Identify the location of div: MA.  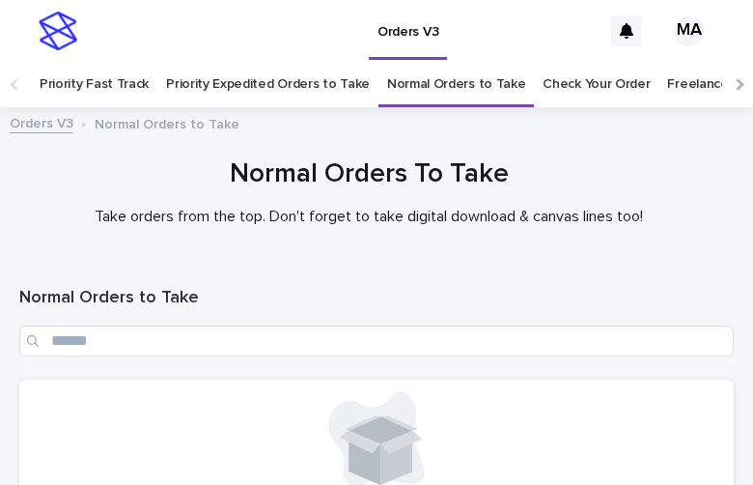
(690, 31).